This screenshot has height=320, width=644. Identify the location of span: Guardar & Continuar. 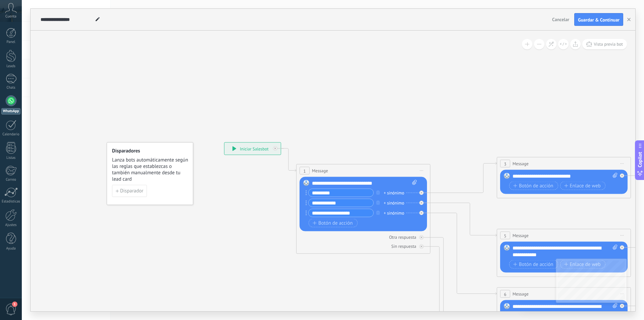
(599, 20).